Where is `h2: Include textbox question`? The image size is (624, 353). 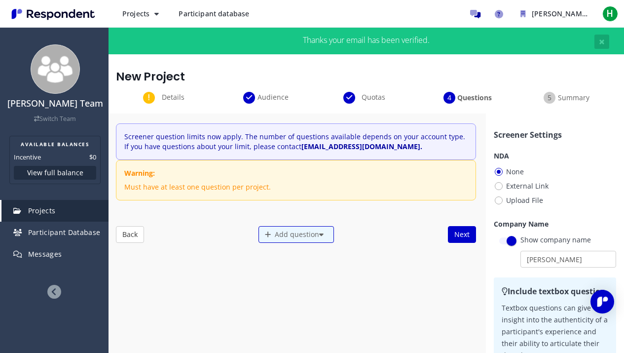 h2: Include textbox question is located at coordinates (555, 291).